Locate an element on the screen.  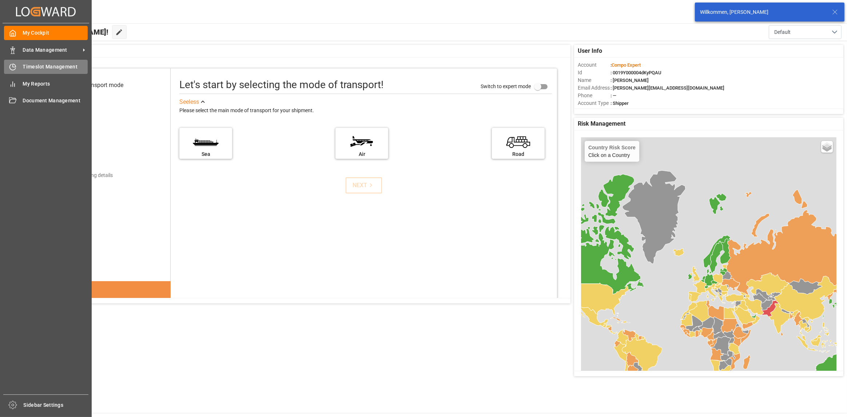
button: open menu is located at coordinates (805, 32).